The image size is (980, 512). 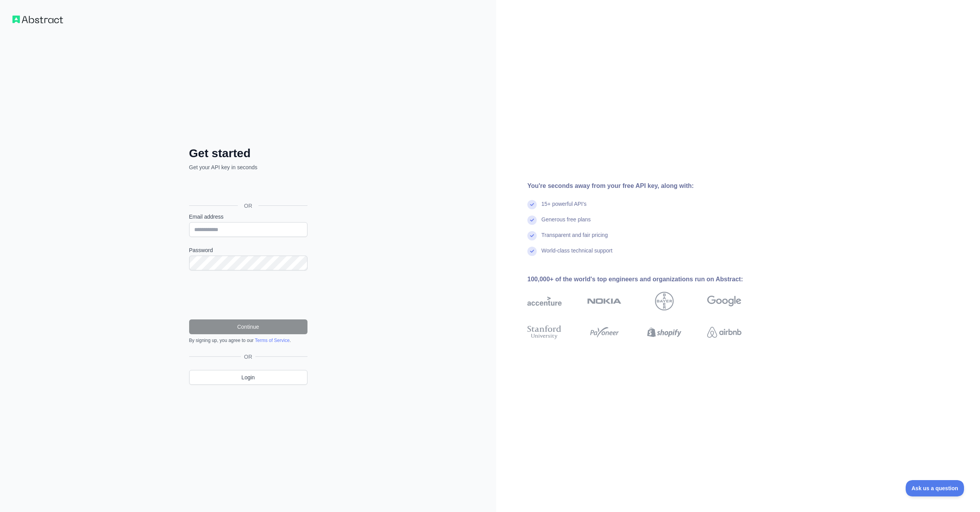 I want to click on img: bayer, so click(x=665, y=302).